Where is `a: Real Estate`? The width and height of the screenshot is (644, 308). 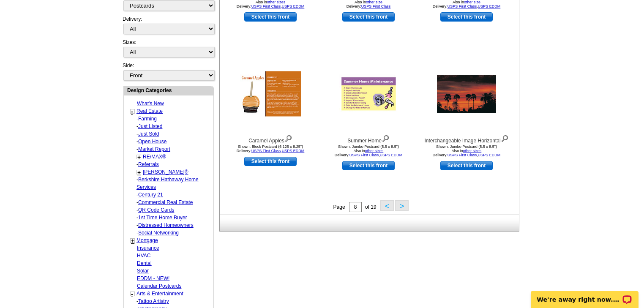 a: Real Estate is located at coordinates (149, 111).